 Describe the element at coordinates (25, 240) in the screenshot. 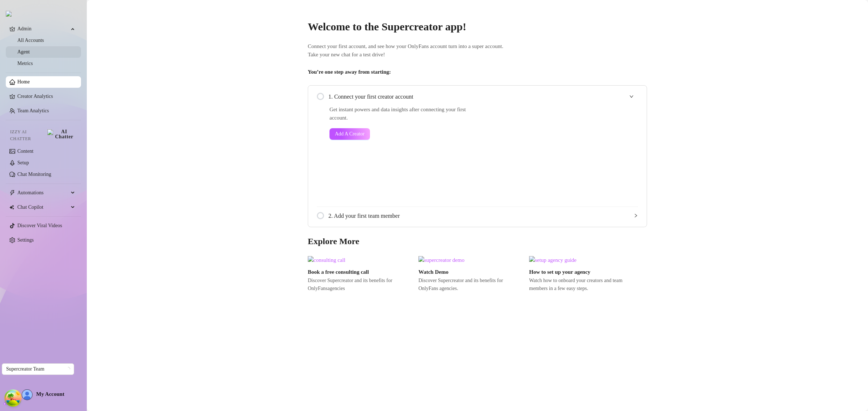

I see `a: Settings` at that location.